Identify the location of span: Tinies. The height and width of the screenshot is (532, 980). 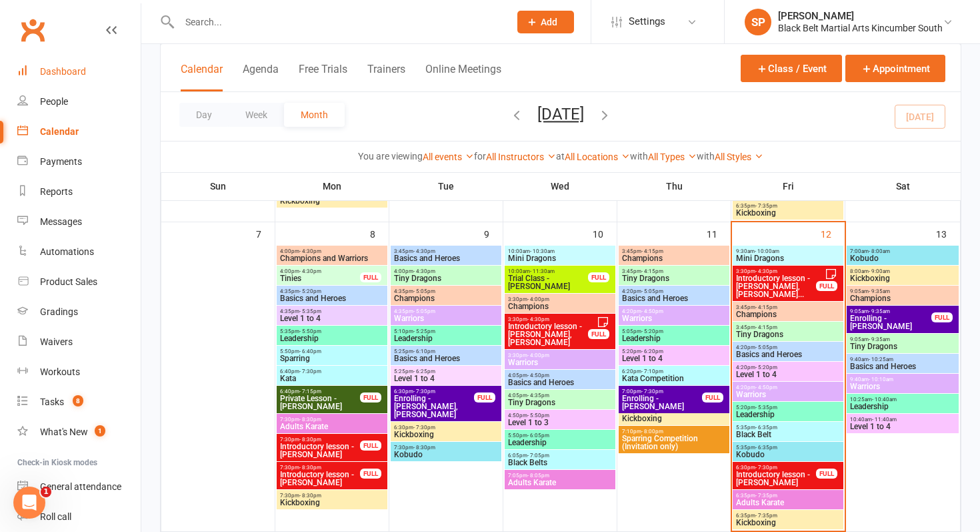
(320, 278).